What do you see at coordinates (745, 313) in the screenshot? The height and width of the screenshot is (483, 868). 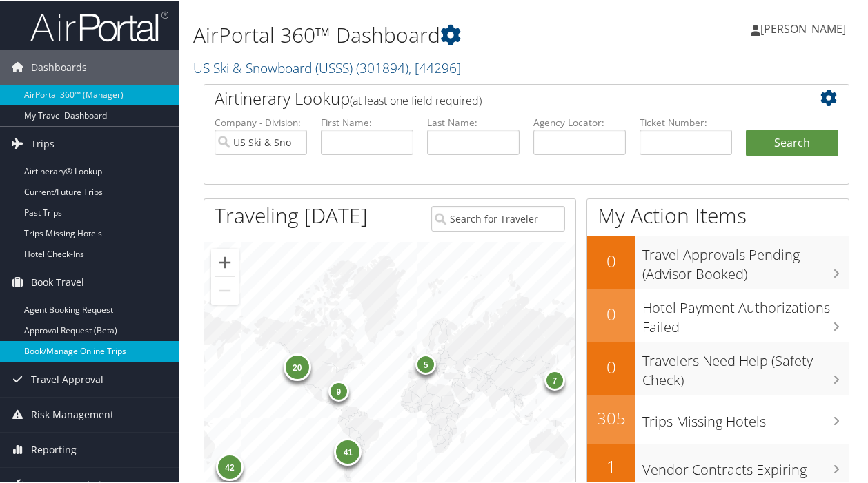 I see `h3: Hotel Payment Authorizations Failed` at bounding box center [745, 313].